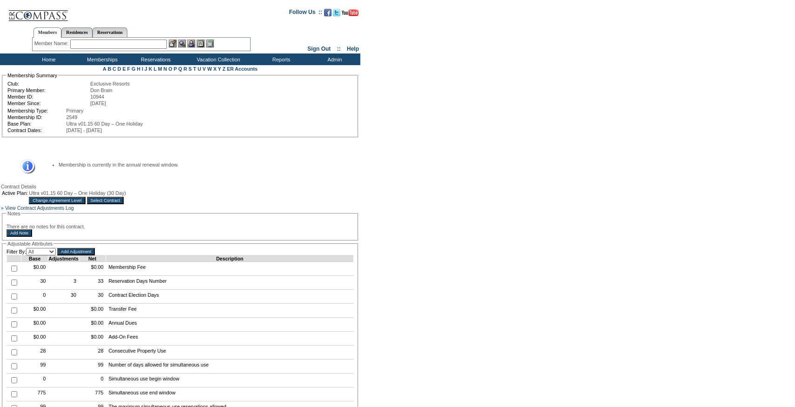  Describe the element at coordinates (57, 200) in the screenshot. I see `input: Change Agreement Level` at that location.